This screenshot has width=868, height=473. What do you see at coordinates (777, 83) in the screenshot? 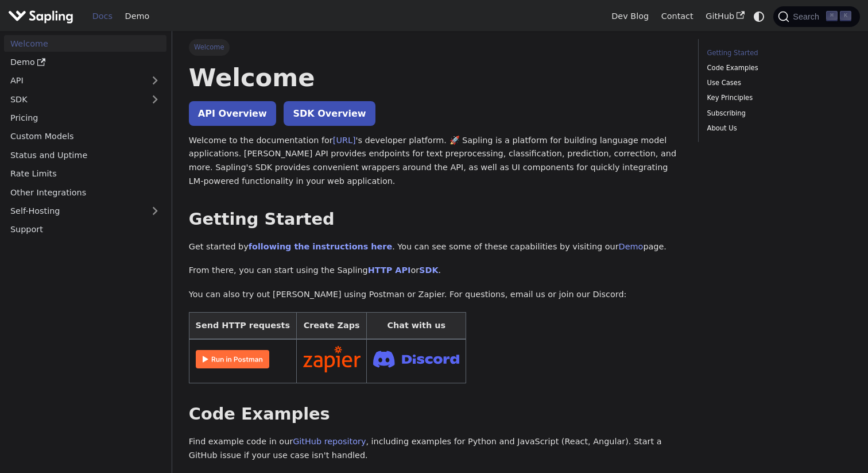
I see `a: Use Cases` at bounding box center [777, 83].